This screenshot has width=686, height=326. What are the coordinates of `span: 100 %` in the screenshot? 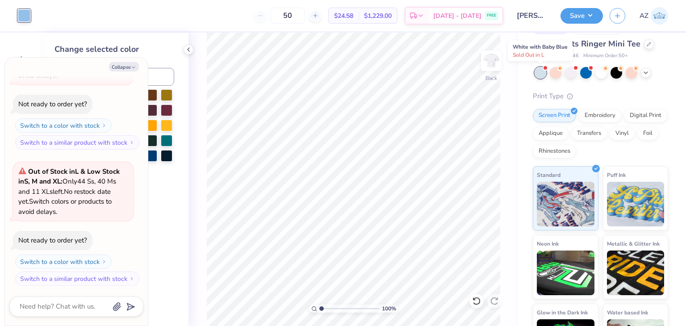 It's located at (389, 309).